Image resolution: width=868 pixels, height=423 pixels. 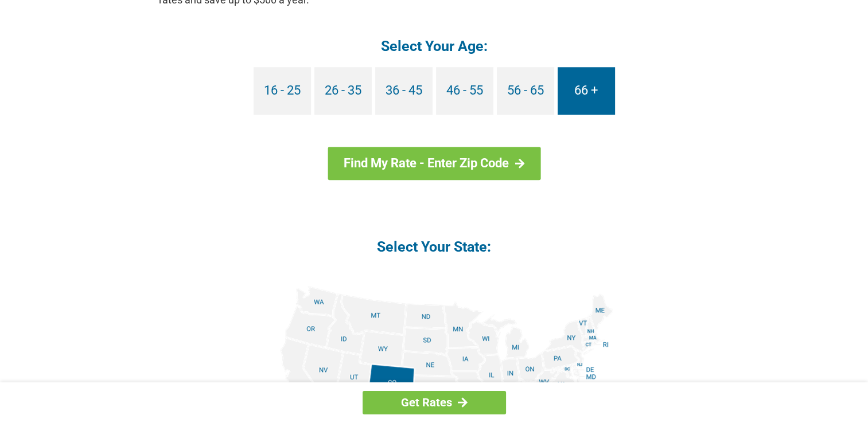 What do you see at coordinates (282, 90) in the screenshot?
I see `a: 16 - 25` at bounding box center [282, 90].